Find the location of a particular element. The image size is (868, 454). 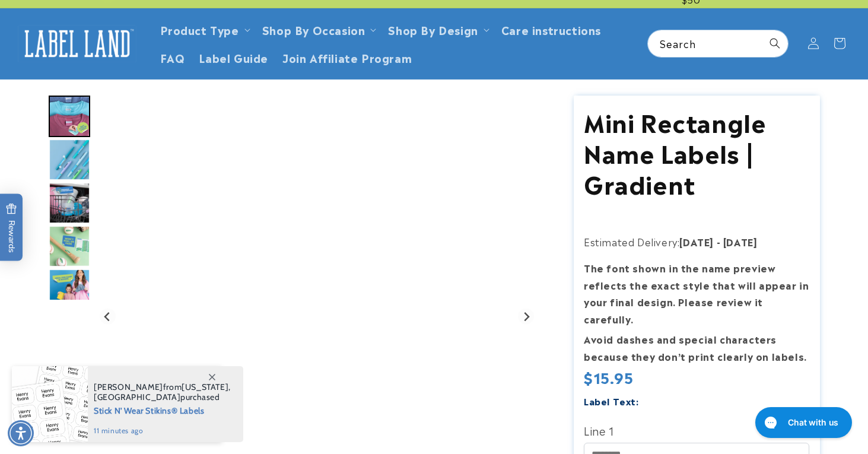

div: Go to slide 1 is located at coordinates (70, 116).